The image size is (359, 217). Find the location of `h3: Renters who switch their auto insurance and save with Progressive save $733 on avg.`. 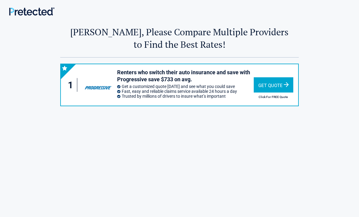

h3: Renters who switch their auto insurance and save with Progressive save $733 on avg. is located at coordinates (185, 76).